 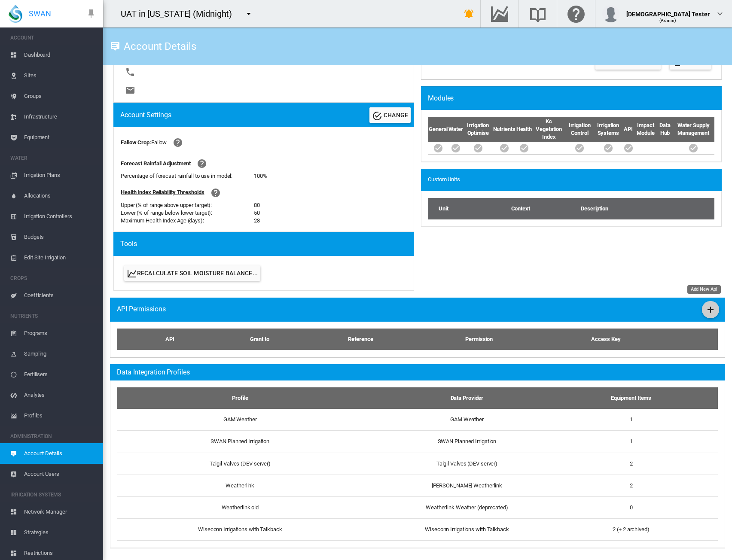 I want to click on span: SWAN, so click(x=40, y=13).